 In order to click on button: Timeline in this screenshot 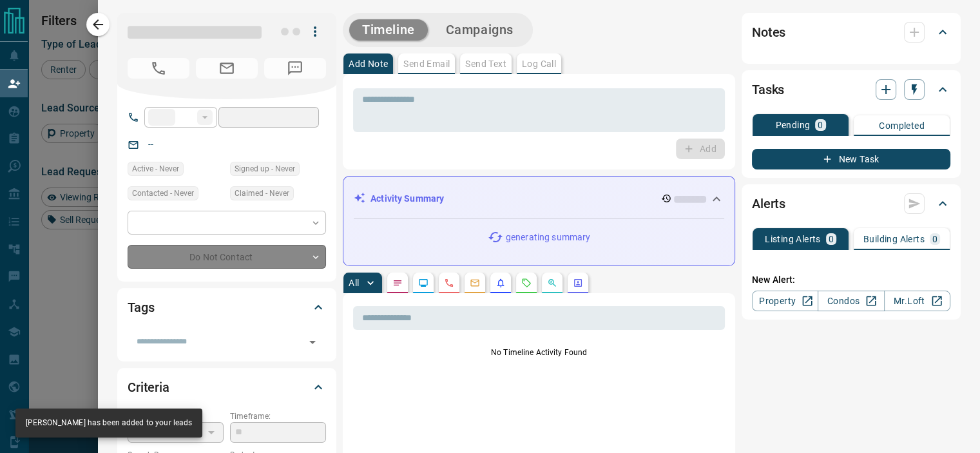, I will do `click(388, 30)`.